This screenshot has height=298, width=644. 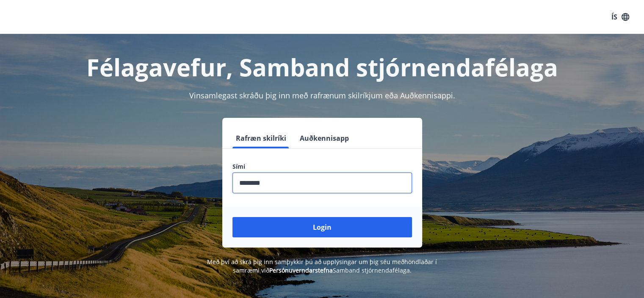 I want to click on button: Login, so click(x=322, y=227).